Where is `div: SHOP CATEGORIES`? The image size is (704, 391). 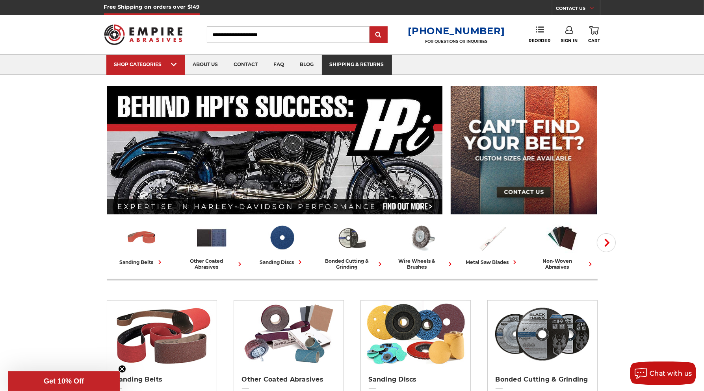 div: SHOP CATEGORIES is located at coordinates (146, 64).